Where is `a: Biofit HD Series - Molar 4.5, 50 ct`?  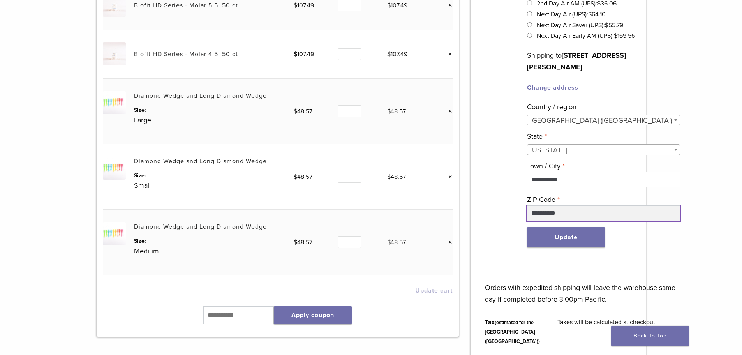 a: Biofit HD Series - Molar 4.5, 50 ct is located at coordinates (186, 54).